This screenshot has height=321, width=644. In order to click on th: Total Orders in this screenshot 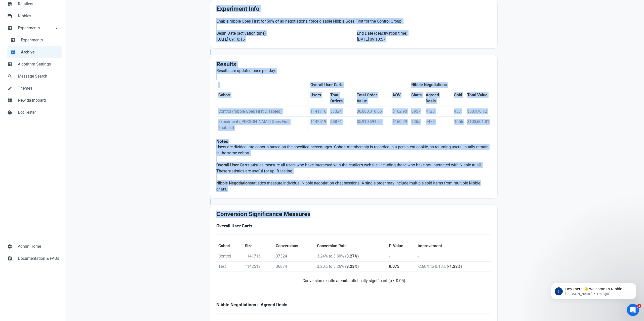, I will do `click(341, 98)`.